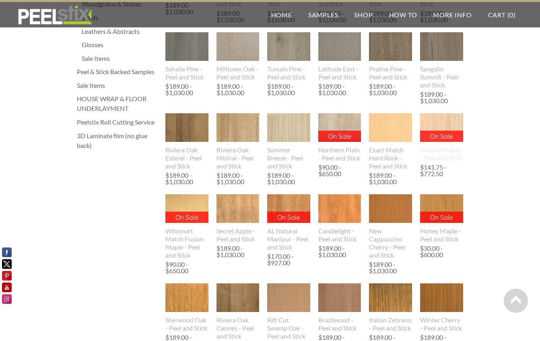 Image resolution: width=540 pixels, height=341 pixels. What do you see at coordinates (289, 158) in the screenshot?
I see `div: Summer Breeze - Peel and Stick` at bounding box center [289, 158].